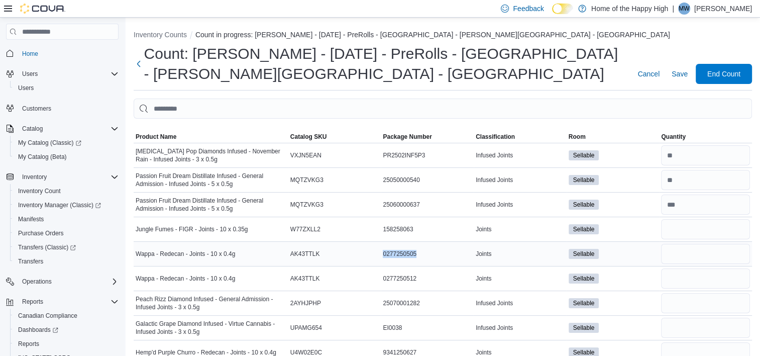  Describe the element at coordinates (443, 36) in the screenshot. I see `nav: An example of EuiBreadcrumbs` at that location.